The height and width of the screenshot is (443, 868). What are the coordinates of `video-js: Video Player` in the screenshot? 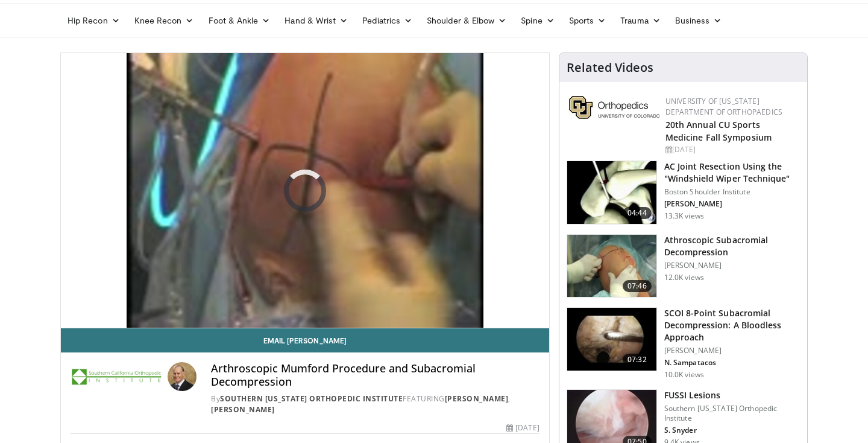 It's located at (305, 191).